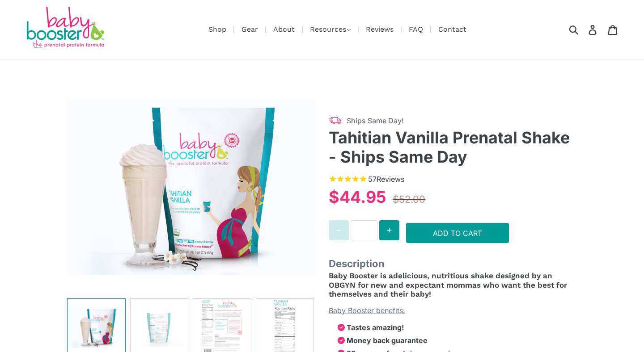 The width and height of the screenshot is (644, 352). Describe the element at coordinates (367, 311) in the screenshot. I see `span: Baby Booster benefits:` at that location.